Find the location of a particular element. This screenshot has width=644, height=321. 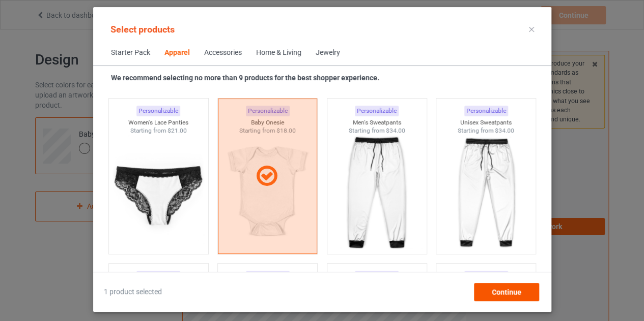

div: Continue is located at coordinates (506, 292).